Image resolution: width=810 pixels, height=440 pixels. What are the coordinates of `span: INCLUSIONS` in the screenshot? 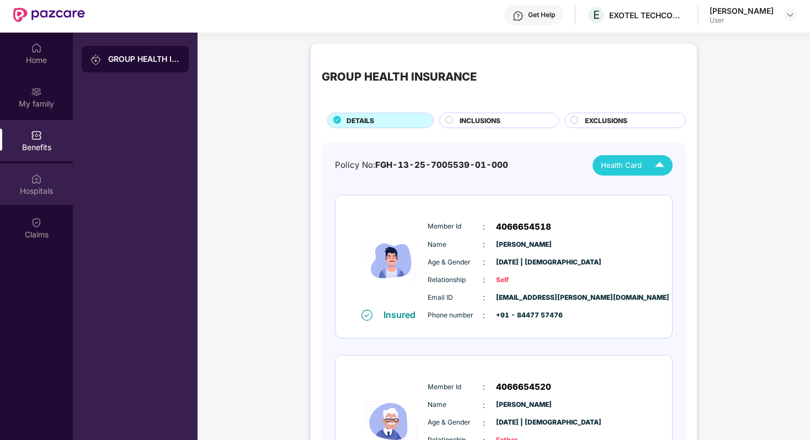 It's located at (480, 120).